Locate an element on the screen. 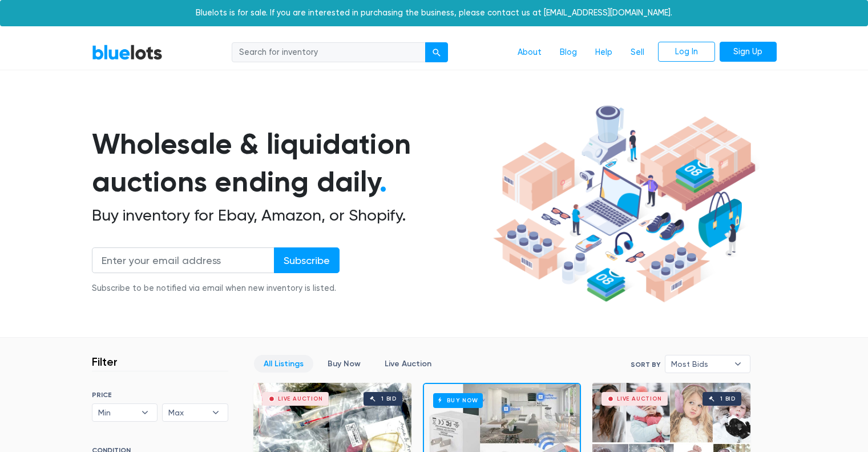 This screenshot has width=868, height=452. a: All Listings is located at coordinates (283, 363).